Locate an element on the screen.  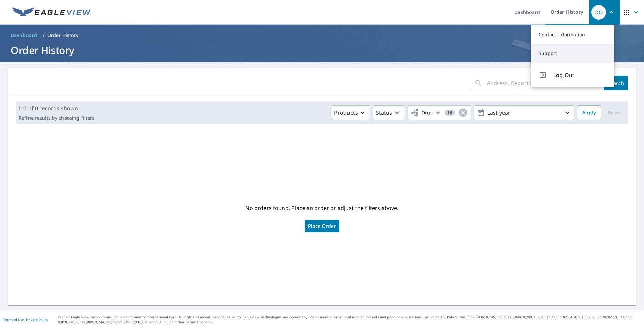
div: OO is located at coordinates (599, 13).